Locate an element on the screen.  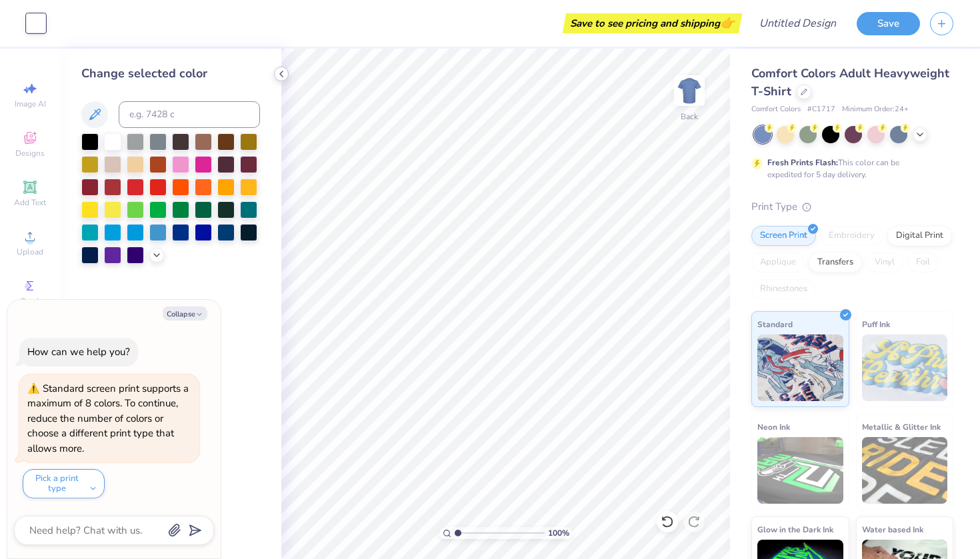
div: Rhinestones is located at coordinates (783, 289).